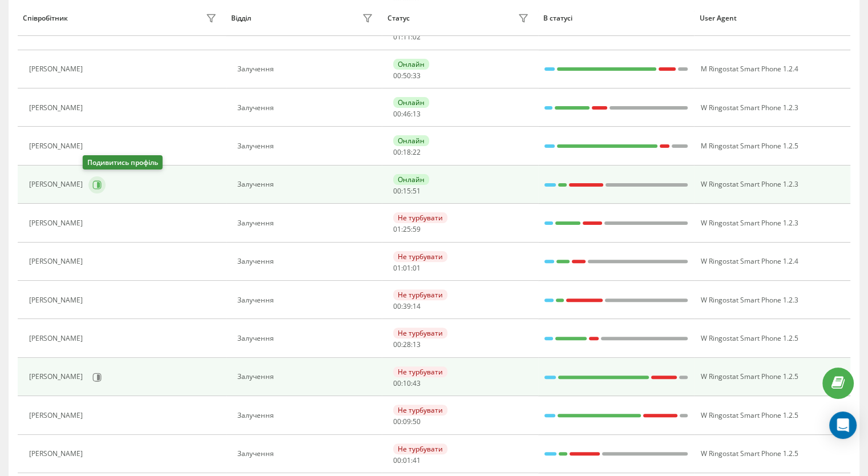 The image size is (868, 476). I want to click on span: W Ringostat Smart Phone 1.2.4, so click(749, 261).